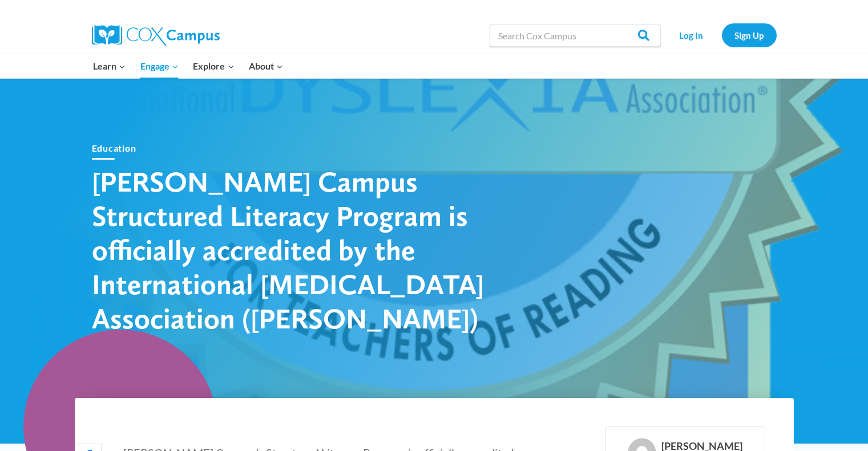 The height and width of the screenshot is (451, 868). What do you see at coordinates (188, 66) in the screenshot?
I see `nav: Primary Navigation` at bounding box center [188, 66].